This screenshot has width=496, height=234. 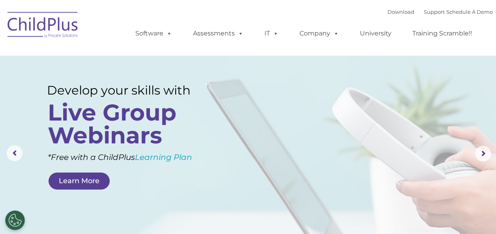 I want to click on img: ChildPlus by Procare Solutions, so click(x=43, y=26).